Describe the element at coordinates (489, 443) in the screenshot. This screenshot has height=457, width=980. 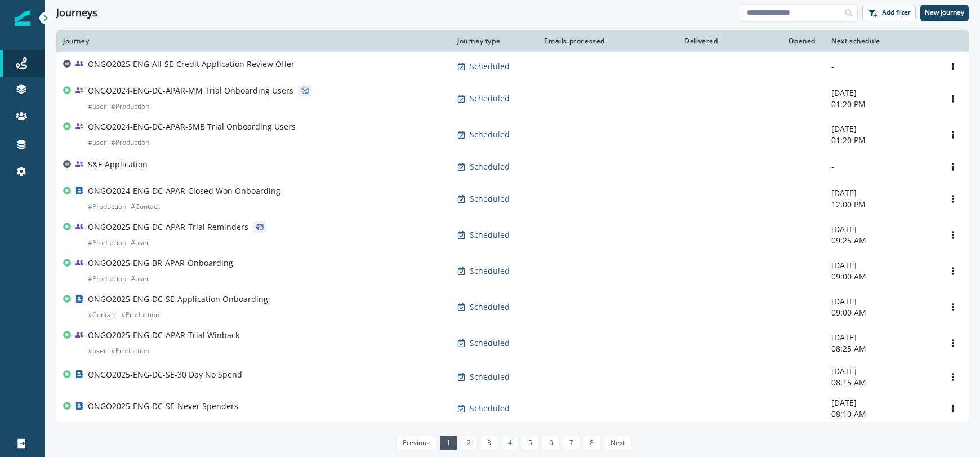
I see `a: Page 3` at that location.